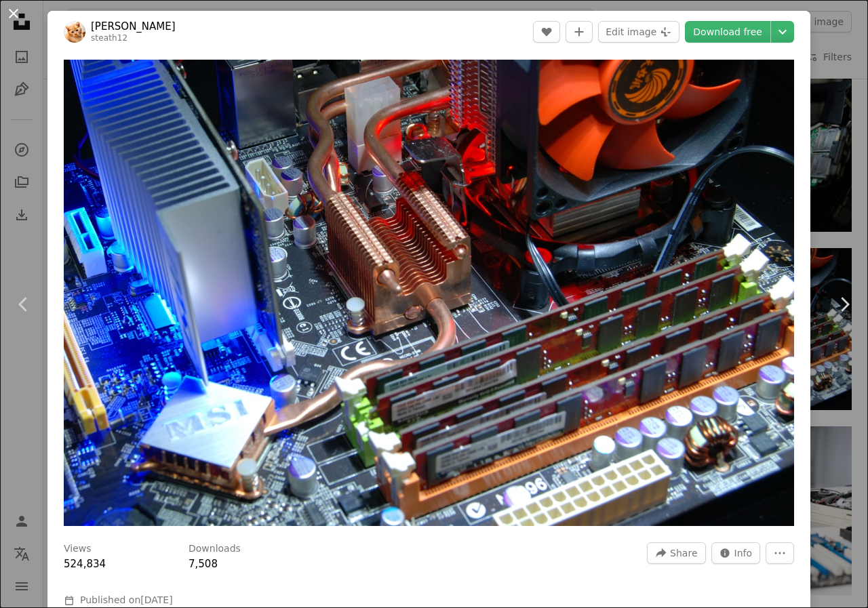 This screenshot has width=868, height=608. Describe the element at coordinates (727, 32) in the screenshot. I see `a: Download free` at that location.